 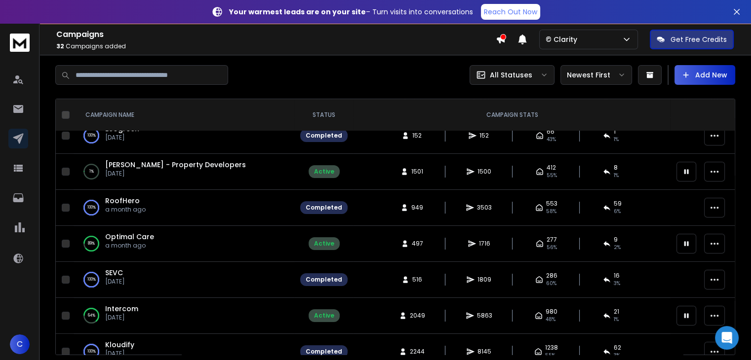 I want to click on span: 32, so click(x=60, y=46).